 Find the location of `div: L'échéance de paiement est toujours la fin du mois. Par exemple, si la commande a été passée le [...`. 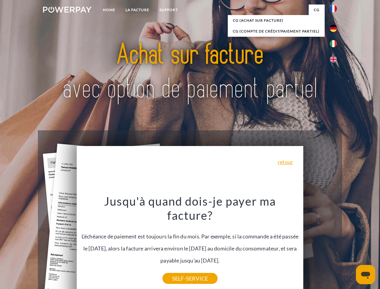

div: L'échéance de paiement est toujours la fin du mois. Par exemple, si la commande a été passée le [... is located at coordinates (190, 236).